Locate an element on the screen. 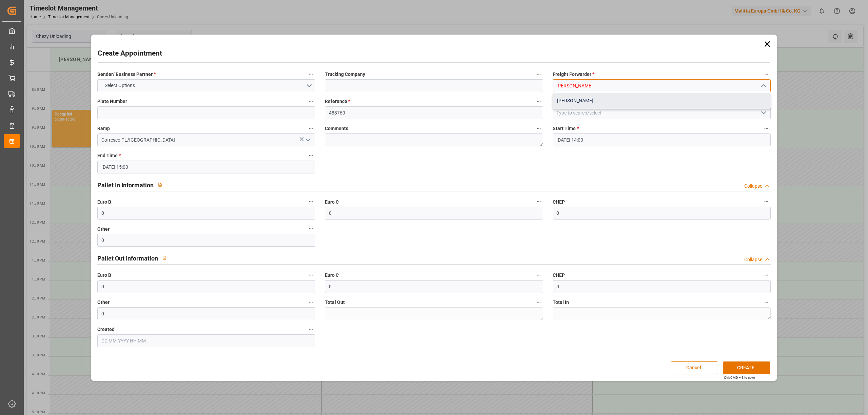 The height and width of the screenshot is (415, 868). button: Ramp is located at coordinates (311, 128).